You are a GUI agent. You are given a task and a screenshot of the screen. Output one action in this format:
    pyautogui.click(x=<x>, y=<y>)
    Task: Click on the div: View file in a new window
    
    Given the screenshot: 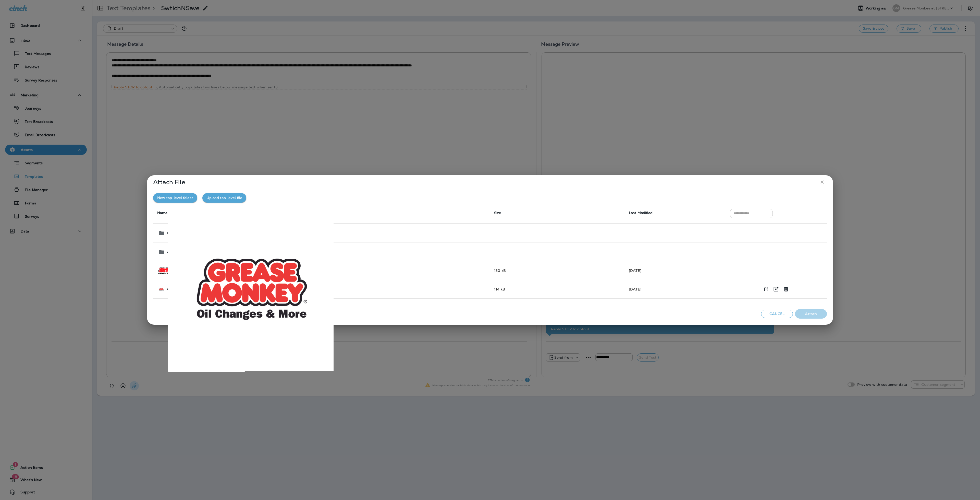 What is the action you would take?
    pyautogui.click(x=766, y=289)
    